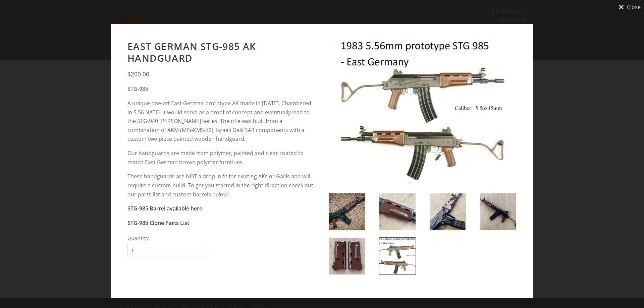  What do you see at coordinates (158, 223) in the screenshot?
I see `a: STG-985 Clone Parts List` at bounding box center [158, 223].